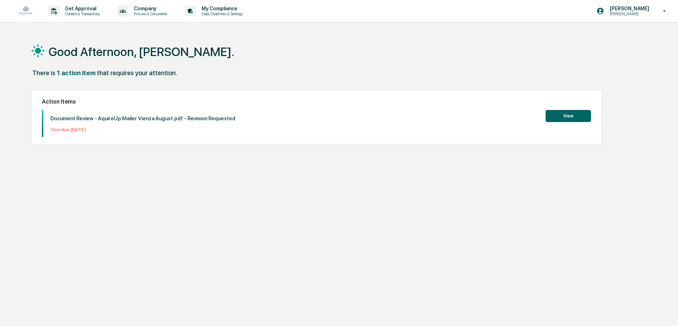 Image resolution: width=678 pixels, height=326 pixels. I want to click on div: 1 action item, so click(76, 73).